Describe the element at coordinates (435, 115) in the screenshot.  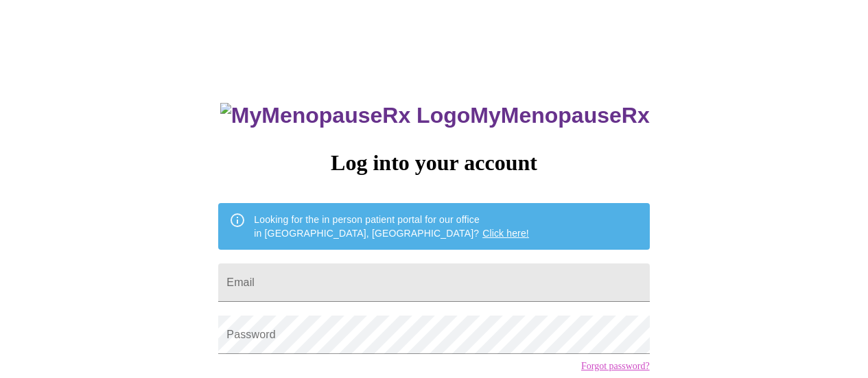
I see `h3: MyMenopauseRx` at that location.